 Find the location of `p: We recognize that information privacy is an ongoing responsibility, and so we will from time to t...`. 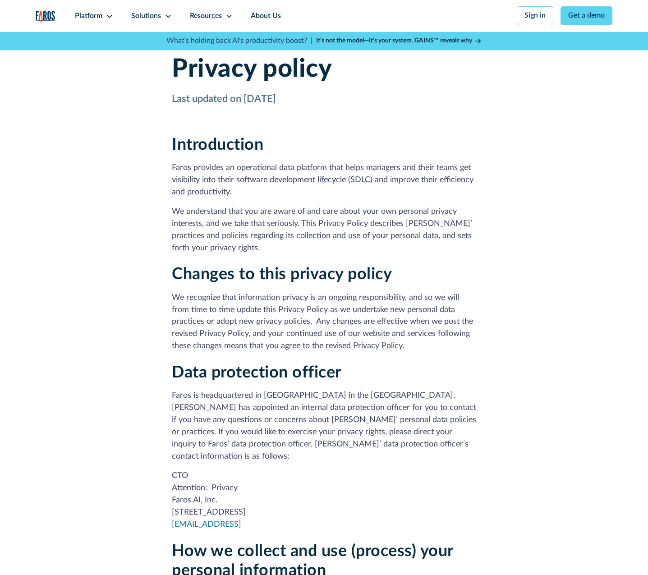

p: We recognize that information privacy is an ongoing responsibility, and so we will from time to t... is located at coordinates (324, 322).